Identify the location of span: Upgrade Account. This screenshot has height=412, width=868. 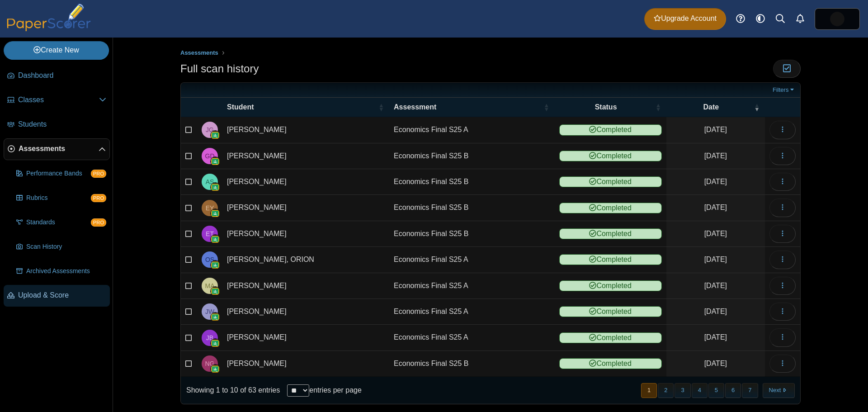
(684, 18).